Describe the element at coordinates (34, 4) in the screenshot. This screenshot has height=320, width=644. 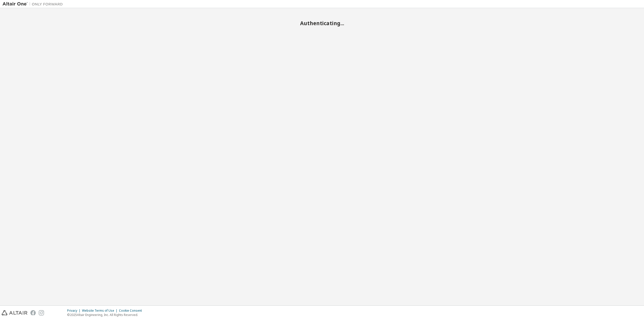
I see `img: Altair One` at that location.